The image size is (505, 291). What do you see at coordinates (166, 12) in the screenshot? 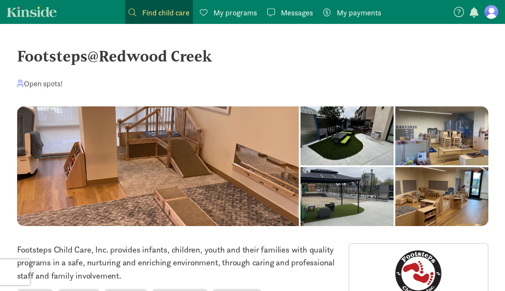
I see `span: Find child care` at bounding box center [166, 12].